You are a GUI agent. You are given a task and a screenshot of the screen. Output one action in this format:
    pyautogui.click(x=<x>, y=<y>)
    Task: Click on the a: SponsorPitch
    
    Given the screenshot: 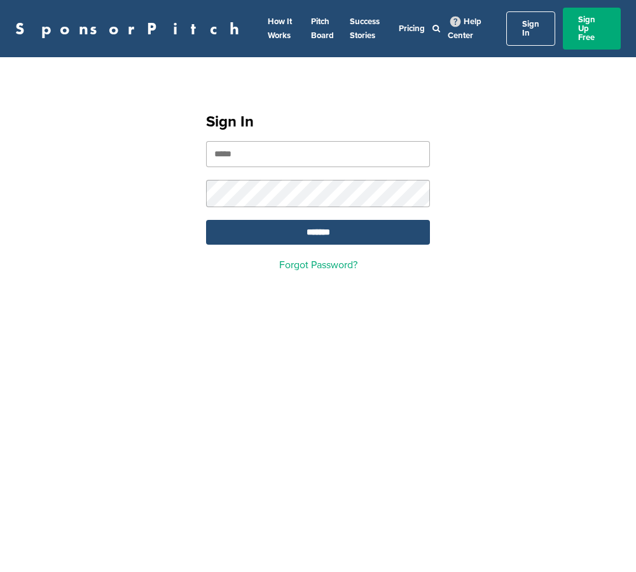 What is the action you would take?
    pyautogui.click(x=131, y=29)
    